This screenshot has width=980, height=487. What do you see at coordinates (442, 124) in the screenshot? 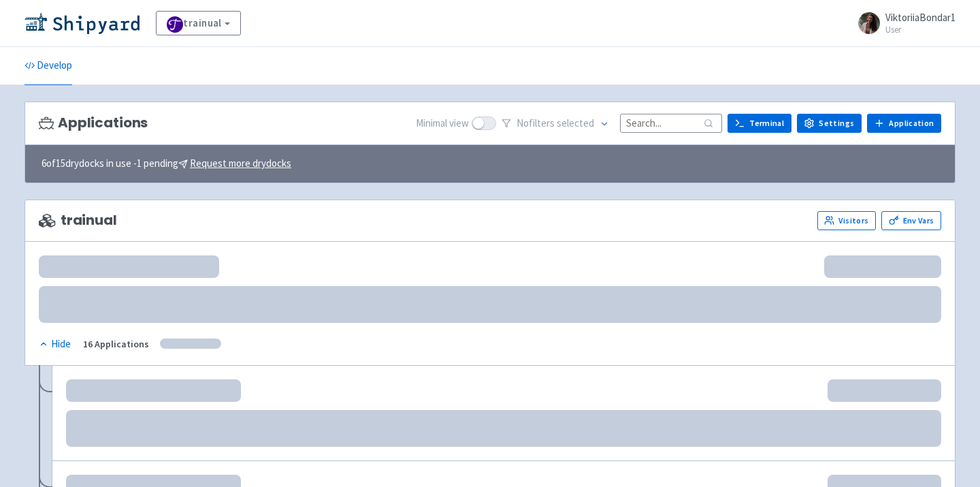
I see `span: Minimal view` at bounding box center [442, 124].